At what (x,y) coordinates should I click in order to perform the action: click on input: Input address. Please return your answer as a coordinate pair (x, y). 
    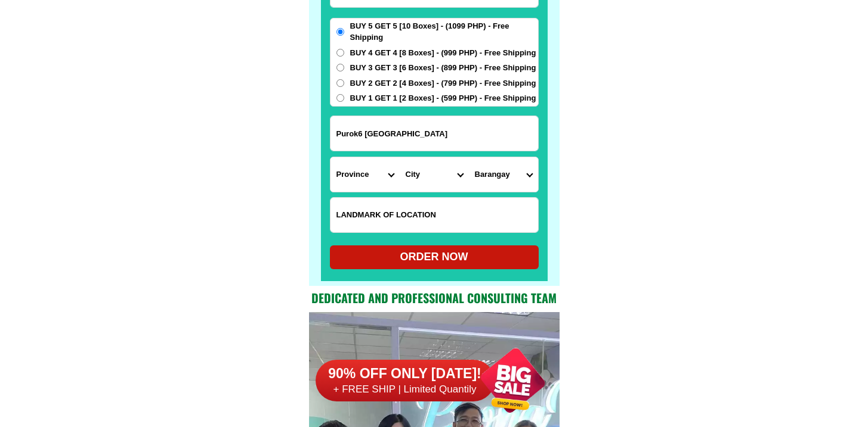
    Looking at the image, I should click on (434, 134).